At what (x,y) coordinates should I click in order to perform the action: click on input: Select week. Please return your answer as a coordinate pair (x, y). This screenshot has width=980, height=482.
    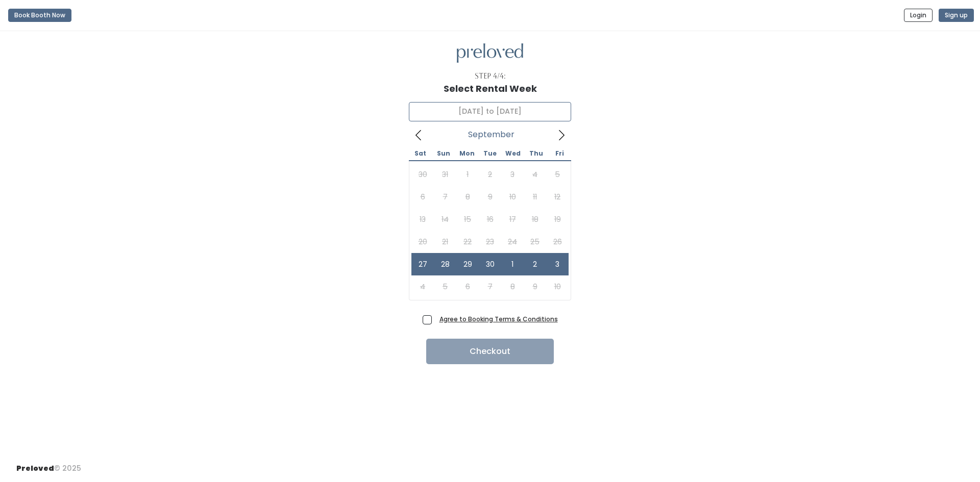
    Looking at the image, I should click on (490, 112).